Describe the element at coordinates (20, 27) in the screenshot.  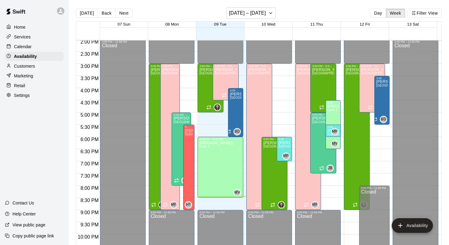
I see `p: Home` at that location.